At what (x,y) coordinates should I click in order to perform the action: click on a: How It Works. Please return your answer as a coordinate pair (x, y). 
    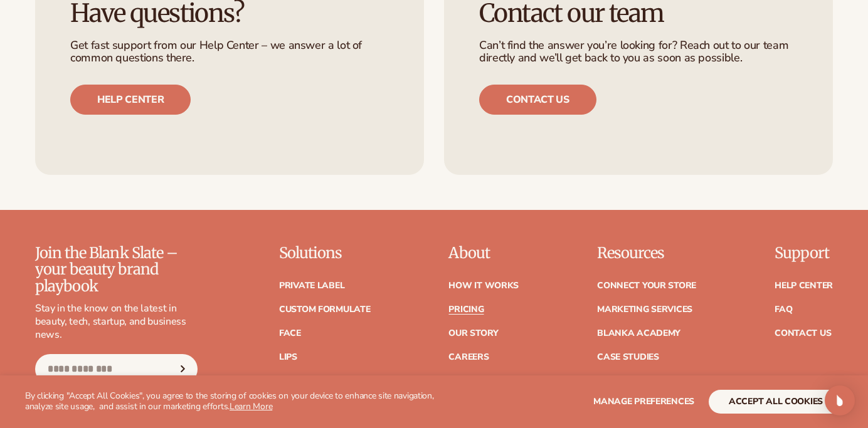
    Looking at the image, I should click on (484, 286).